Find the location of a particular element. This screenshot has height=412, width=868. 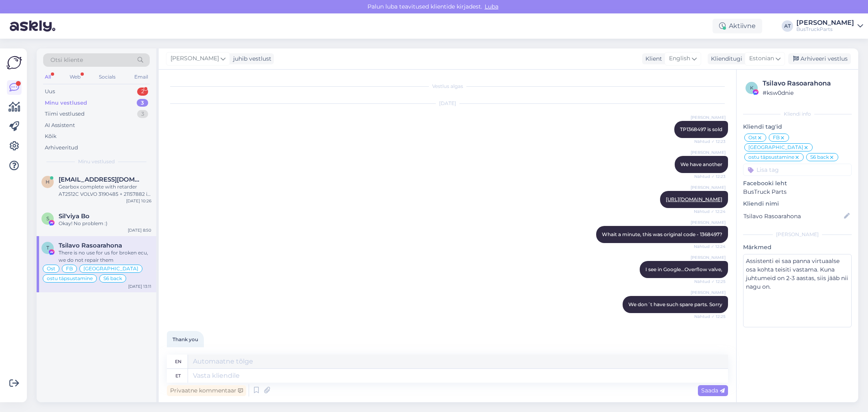

img: Askly Logo is located at coordinates (14, 62).